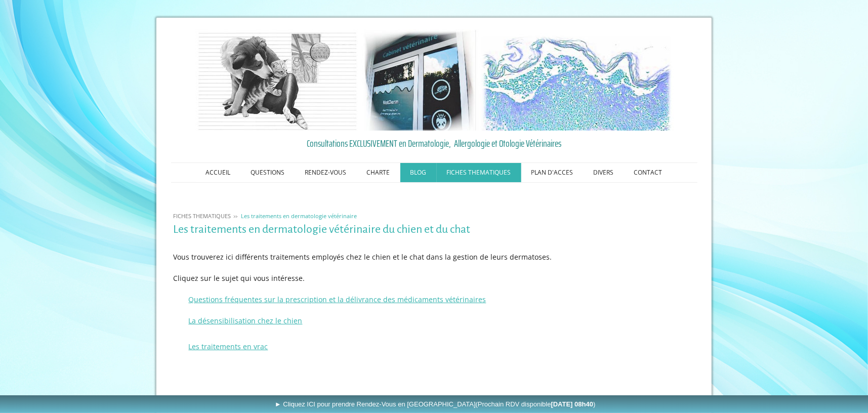 The image size is (868, 413). Describe the element at coordinates (246, 320) in the screenshot. I see `a: La désensibilisation chez le chien` at that location.